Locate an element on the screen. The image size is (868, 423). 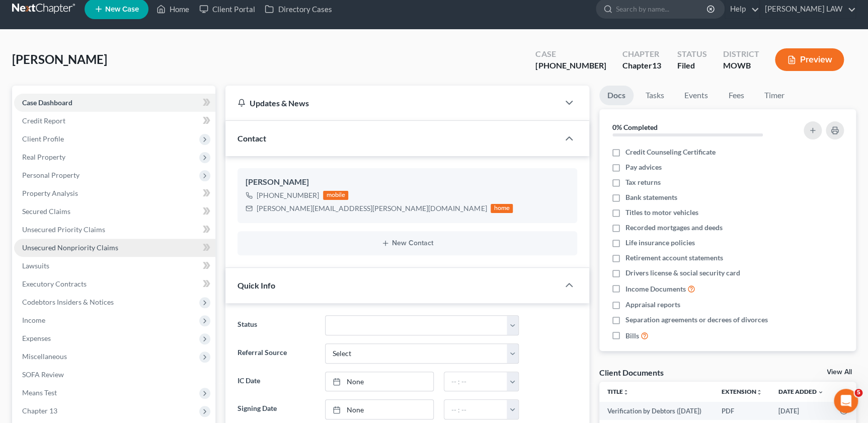
div: MOWB is located at coordinates (741, 66).